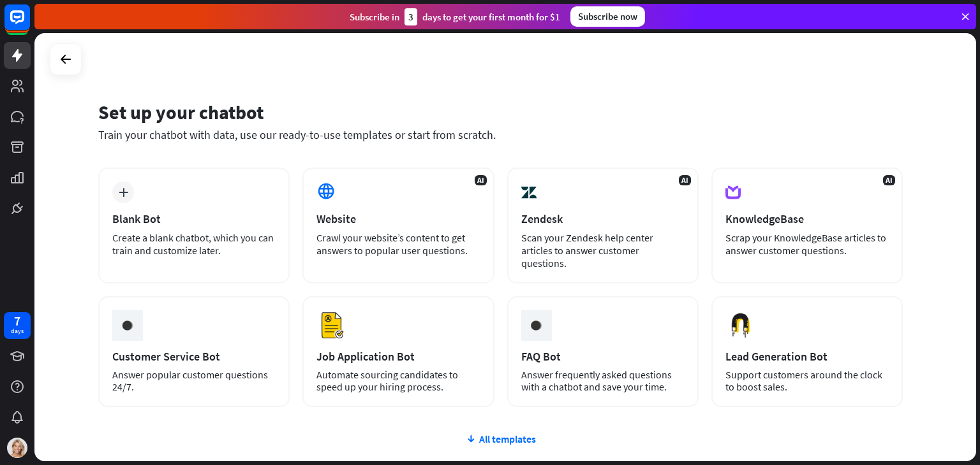  I want to click on div: Subscribe in days to get your first month for $1, so click(455, 17).